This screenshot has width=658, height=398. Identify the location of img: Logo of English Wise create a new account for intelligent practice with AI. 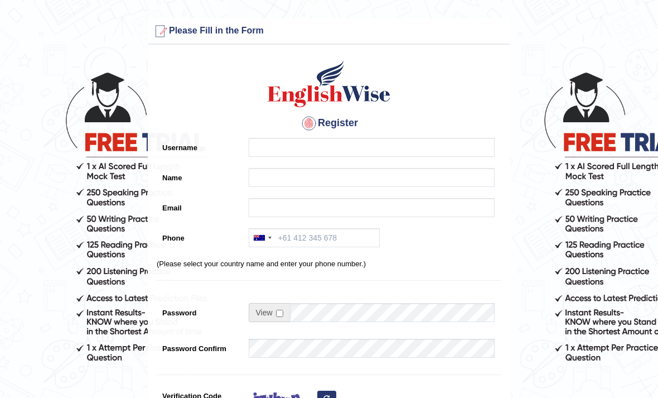
(329, 84).